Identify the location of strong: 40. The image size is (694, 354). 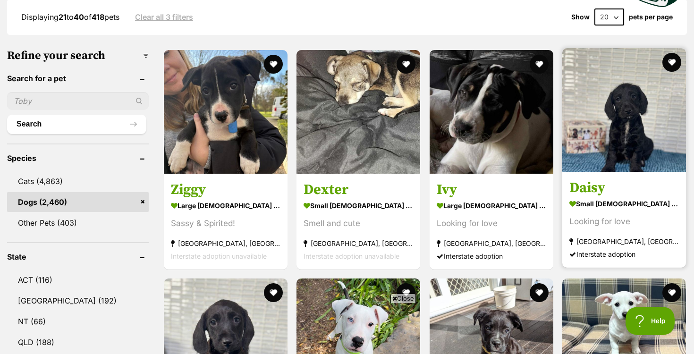
(79, 17).